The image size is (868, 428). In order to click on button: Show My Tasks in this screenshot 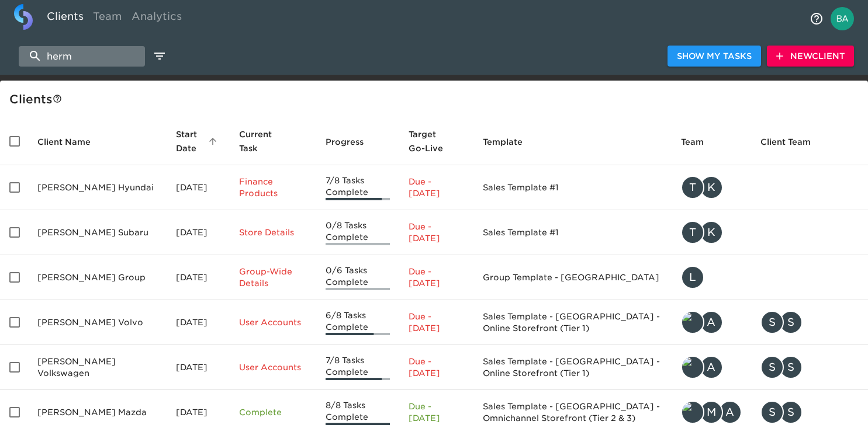, I will do `click(714, 56)`.